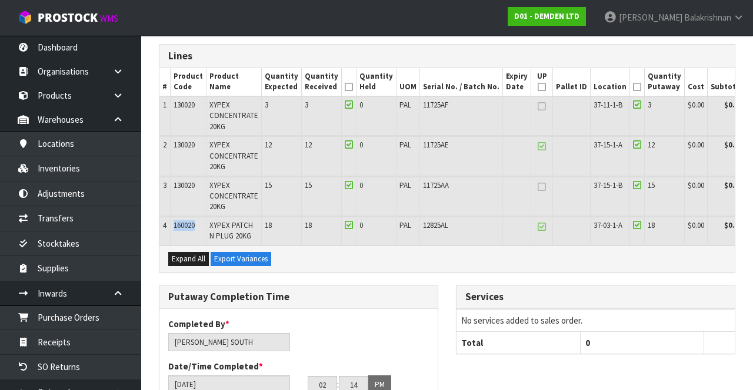  I want to click on th: Product Name, so click(234, 82).